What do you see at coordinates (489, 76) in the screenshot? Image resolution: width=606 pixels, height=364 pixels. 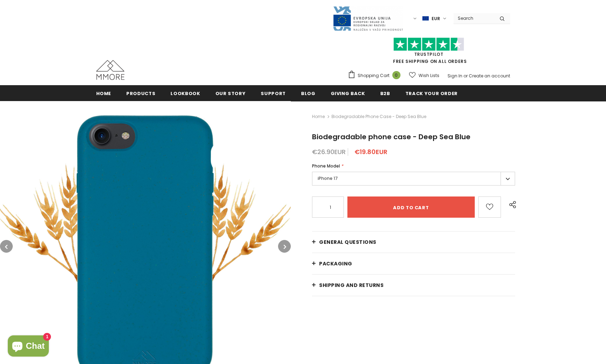 I see `a: Create an account` at bounding box center [489, 76].